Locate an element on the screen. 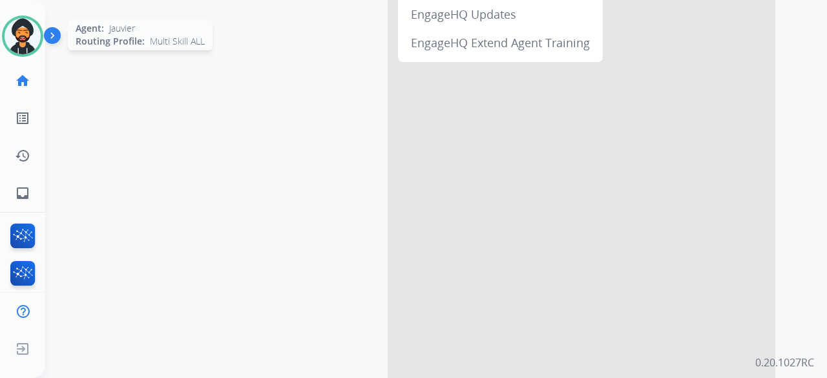 The image size is (827, 378). mat-icon: list_alt is located at coordinates (23, 118).